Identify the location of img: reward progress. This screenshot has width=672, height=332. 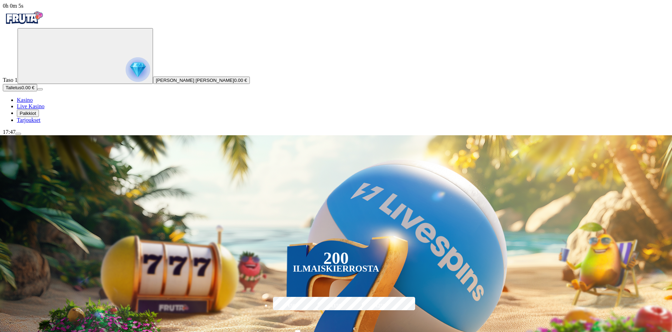
(138, 70).